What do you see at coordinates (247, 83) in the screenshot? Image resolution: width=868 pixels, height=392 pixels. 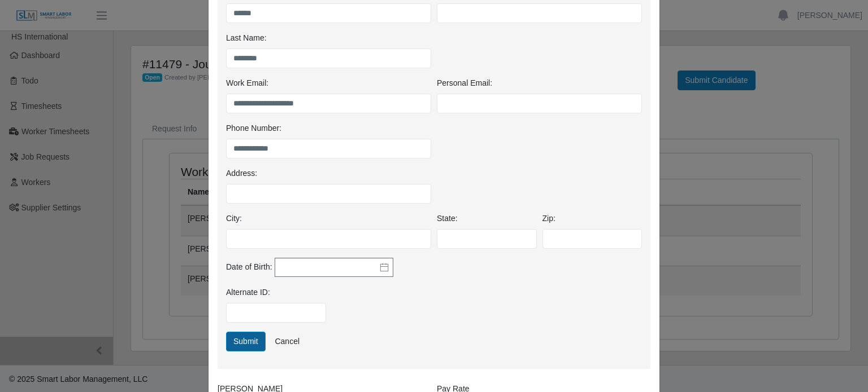 I see `label: Work Email:` at bounding box center [247, 83].